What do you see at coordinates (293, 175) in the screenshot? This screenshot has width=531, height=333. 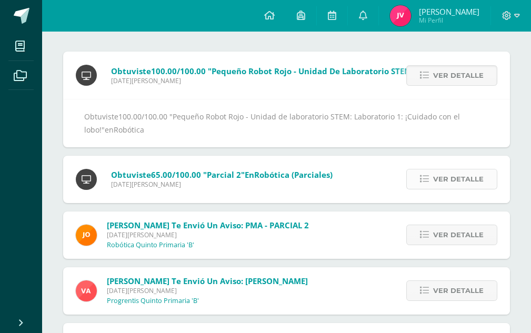 I see `span: Robótica (Parciales)` at bounding box center [293, 175].